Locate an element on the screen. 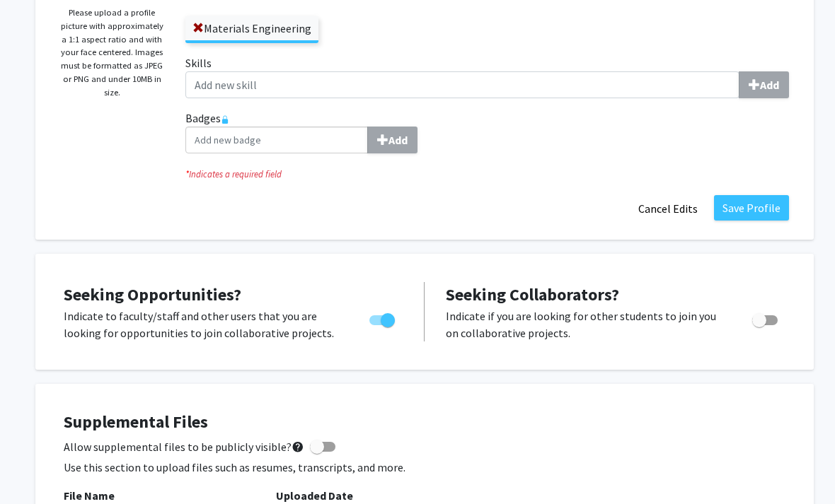 This screenshot has width=835, height=504. span: Seeking Opportunities? is located at coordinates (152, 295).